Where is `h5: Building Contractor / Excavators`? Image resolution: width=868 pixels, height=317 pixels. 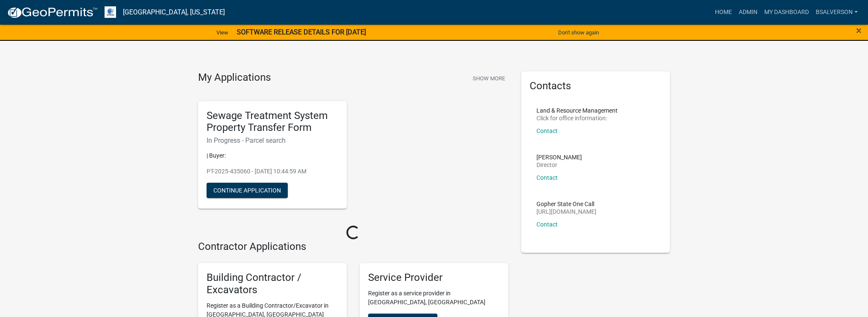 h5: Building Contractor / Excavators is located at coordinates (272, 284).